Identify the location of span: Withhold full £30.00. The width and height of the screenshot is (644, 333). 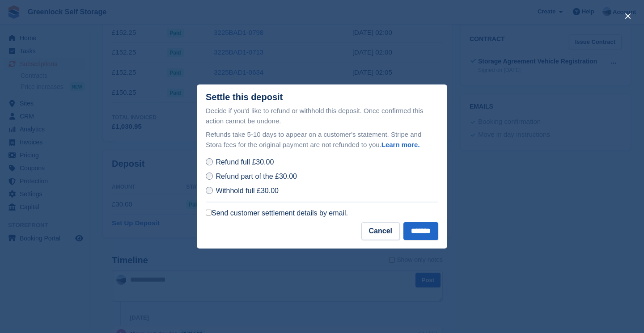
(247, 190).